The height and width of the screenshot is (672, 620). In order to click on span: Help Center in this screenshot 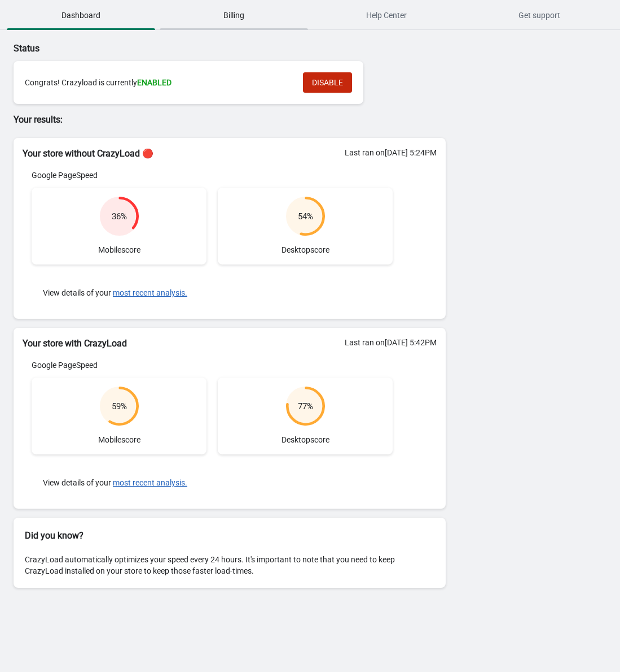, I will do `click(387, 15)`.